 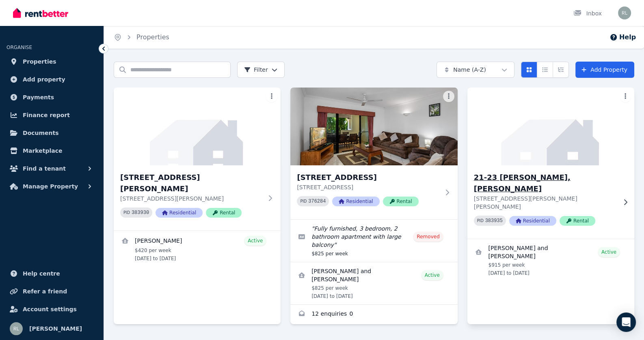 What do you see at coordinates (50, 310) in the screenshot?
I see `span: Account settings` at bounding box center [50, 310].